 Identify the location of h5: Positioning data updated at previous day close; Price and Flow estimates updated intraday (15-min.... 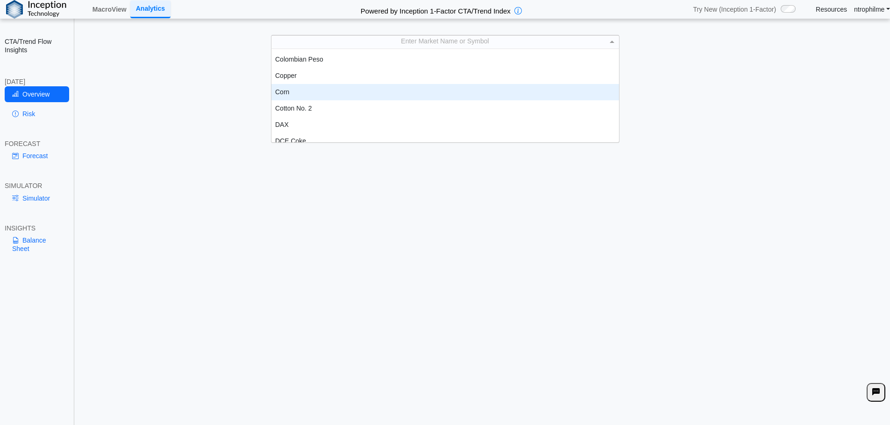
(482, 76).